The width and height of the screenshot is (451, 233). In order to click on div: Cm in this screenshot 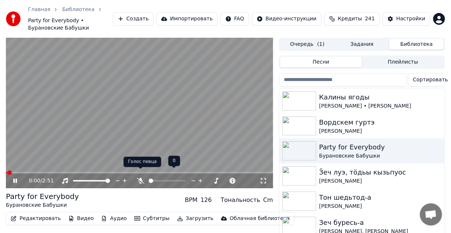, I will do `click(268, 200)`.